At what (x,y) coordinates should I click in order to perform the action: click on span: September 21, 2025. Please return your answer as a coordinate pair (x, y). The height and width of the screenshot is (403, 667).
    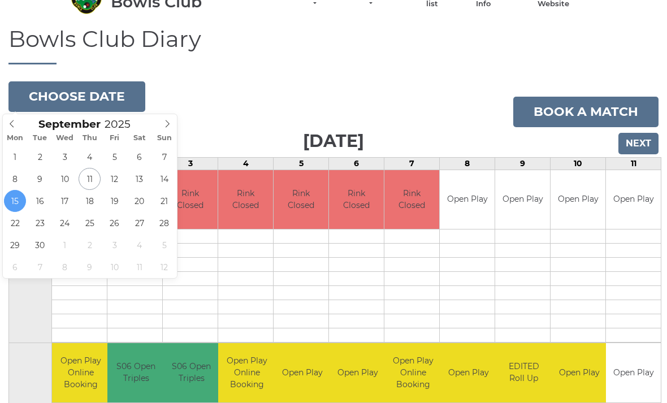
    Looking at the image, I should click on (164, 201).